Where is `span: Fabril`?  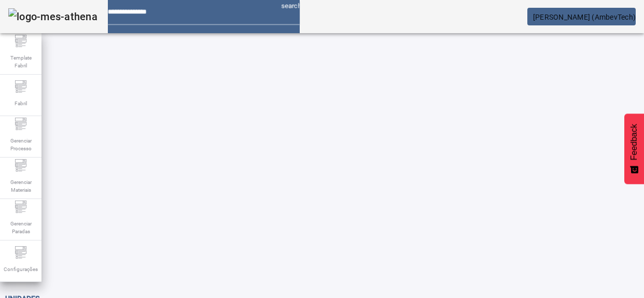
span: Fabril is located at coordinates (21, 103).